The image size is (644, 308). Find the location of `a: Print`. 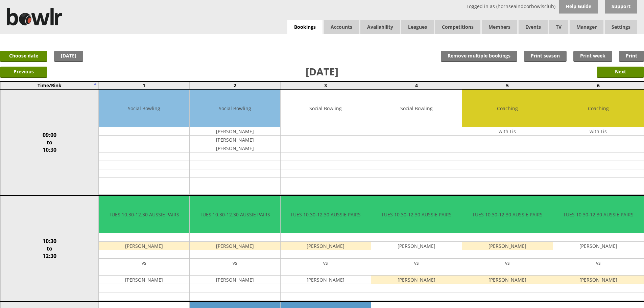

a: Print is located at coordinates (631, 56).